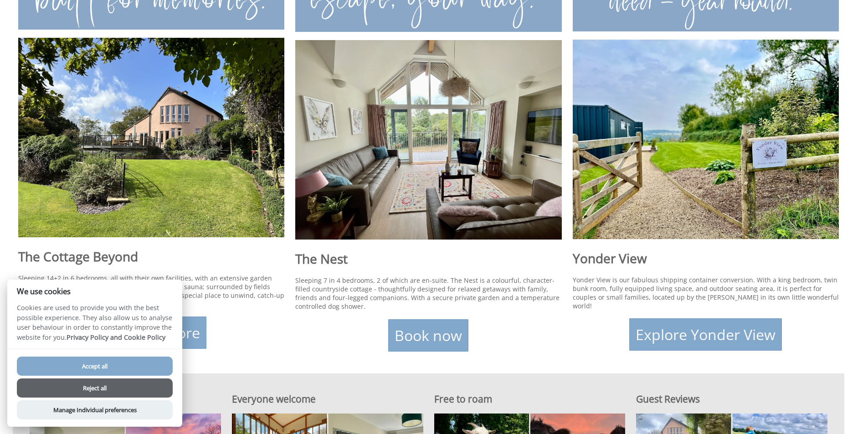 The height and width of the screenshot is (434, 868). Describe the element at coordinates (428, 293) in the screenshot. I see `p: Sleeping 7 in 4 bedrooms, 2 of which are en-suite. The Nest is a colourful, character-filled coun...` at that location.